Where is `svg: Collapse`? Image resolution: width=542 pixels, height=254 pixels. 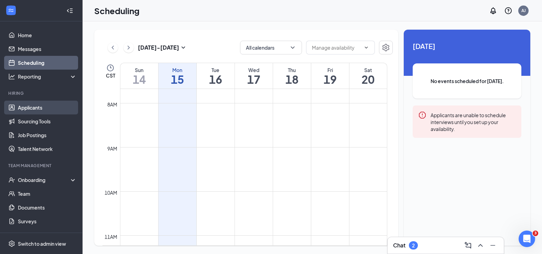
svg: Collapse is located at coordinates (70, 11).